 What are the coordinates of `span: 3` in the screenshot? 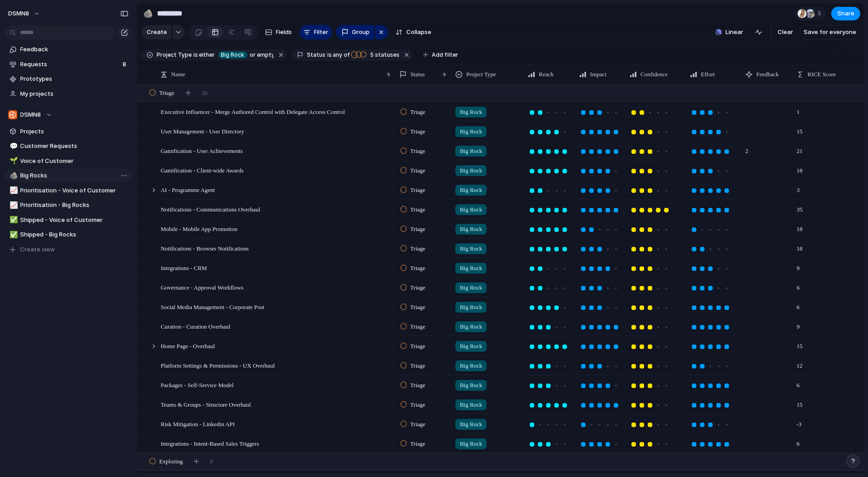 It's located at (798, 188).